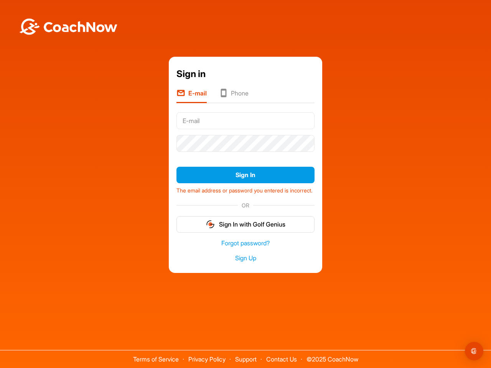 The image size is (491, 368). What do you see at coordinates (245, 74) in the screenshot?
I see `div: Sign in` at bounding box center [245, 74].